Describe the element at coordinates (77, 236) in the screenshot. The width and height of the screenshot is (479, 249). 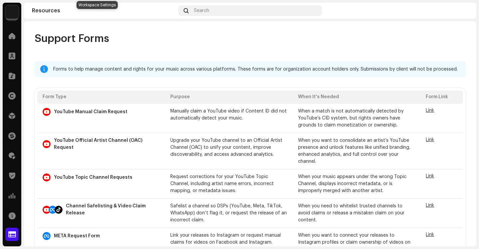
I see `p: META Request Form` at that location.